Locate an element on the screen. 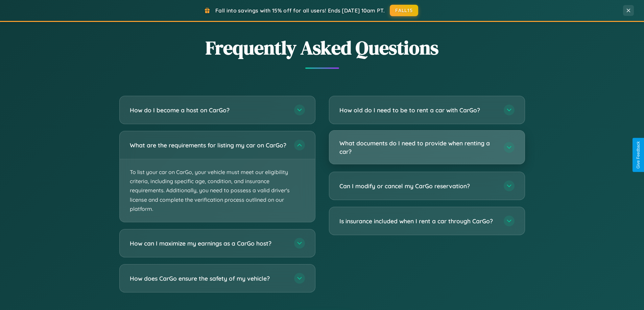 The image size is (644, 310). h3: What are the requirements for listing my car on CarGo? is located at coordinates (209, 145).